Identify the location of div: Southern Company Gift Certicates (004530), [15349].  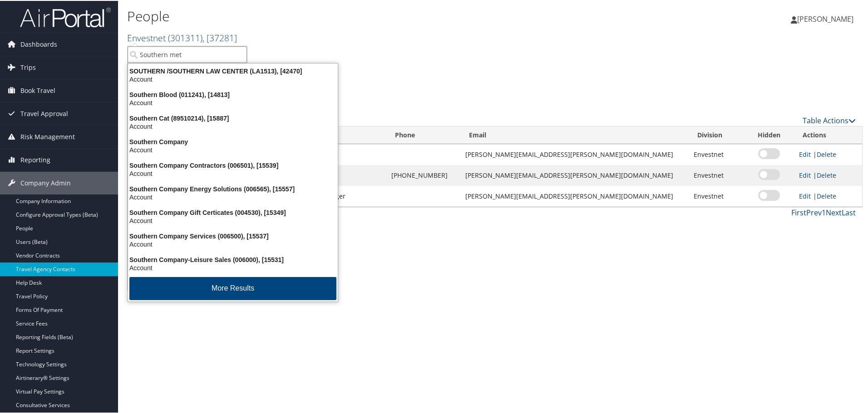
(233, 212).